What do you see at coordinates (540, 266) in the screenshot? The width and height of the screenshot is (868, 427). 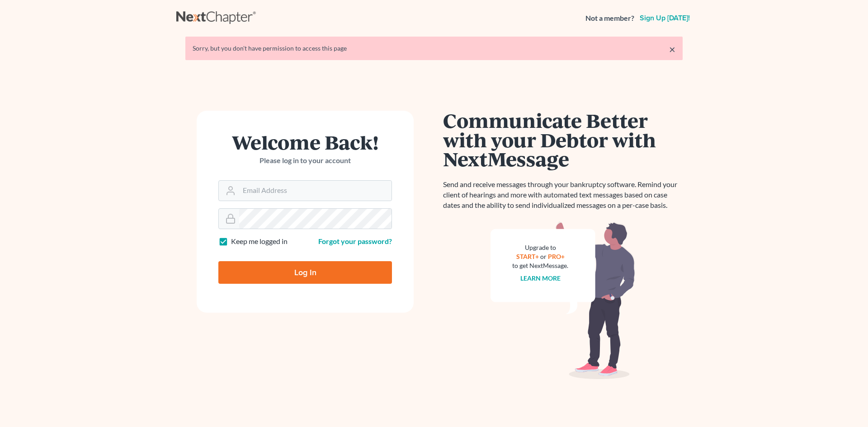 I see `div: to get NextMessage.` at bounding box center [540, 266].